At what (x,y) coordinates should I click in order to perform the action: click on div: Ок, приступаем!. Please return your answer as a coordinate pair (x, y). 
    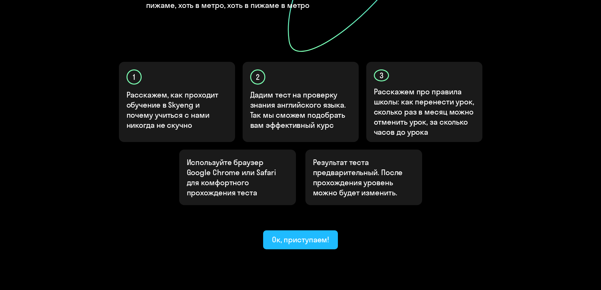
    Looking at the image, I should click on (301, 239).